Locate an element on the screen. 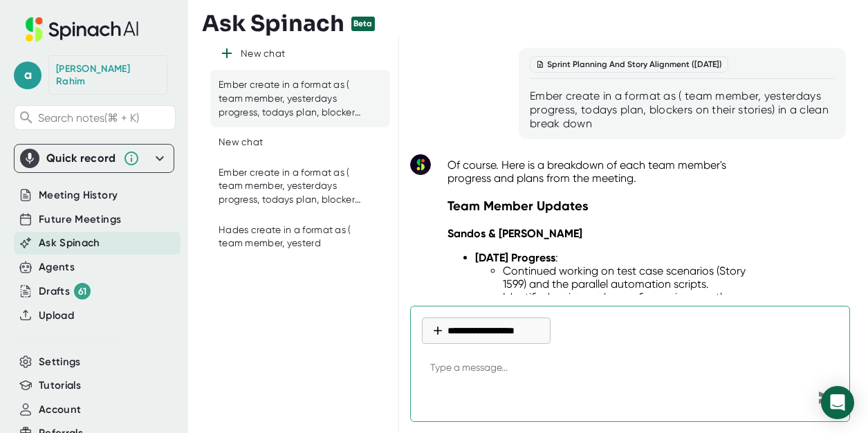 The width and height of the screenshot is (868, 433). span: Account is located at coordinates (60, 410).